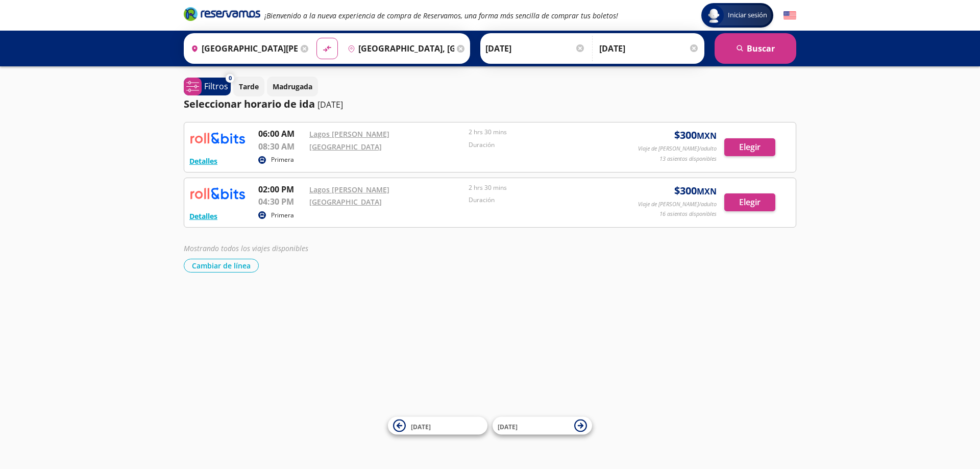 This screenshot has height=469, width=980. What do you see at coordinates (246, 248) in the screenshot?
I see `em: Mostrando todos los viajes disponibles` at bounding box center [246, 248].